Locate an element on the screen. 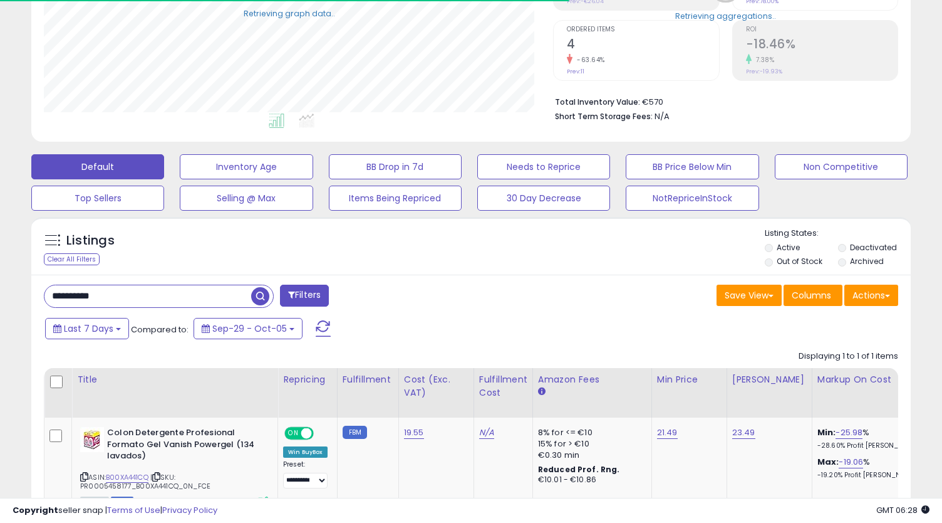 The height and width of the screenshot is (523, 942). span: 2025-10-13 06:28 GMT is located at coordinates (903, 509).